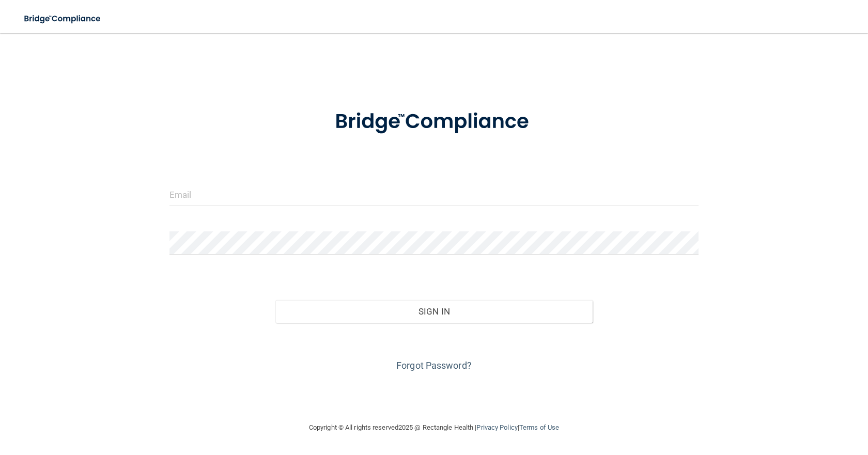 This screenshot has height=455, width=868. I want to click on a: Terms of Use, so click(539, 427).